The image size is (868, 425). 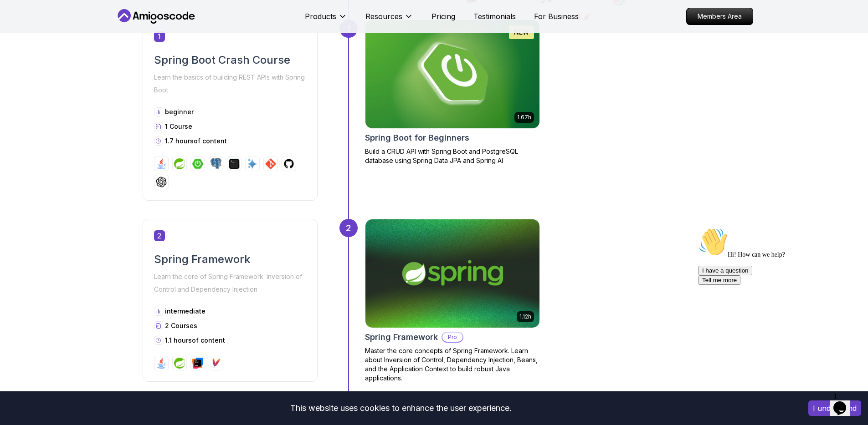 I want to click on img: chatgpt logo, so click(x=162, y=182).